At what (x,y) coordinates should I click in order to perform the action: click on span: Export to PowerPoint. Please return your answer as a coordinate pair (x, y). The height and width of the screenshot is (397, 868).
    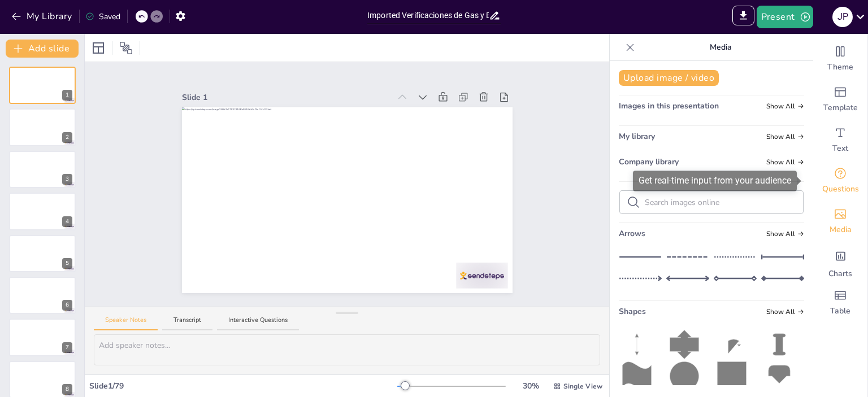
    Looking at the image, I should click on (743, 17).